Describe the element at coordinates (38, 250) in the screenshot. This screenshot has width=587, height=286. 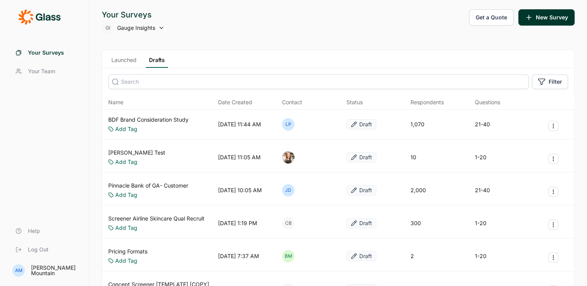
I see `span: Log Out` at that location.